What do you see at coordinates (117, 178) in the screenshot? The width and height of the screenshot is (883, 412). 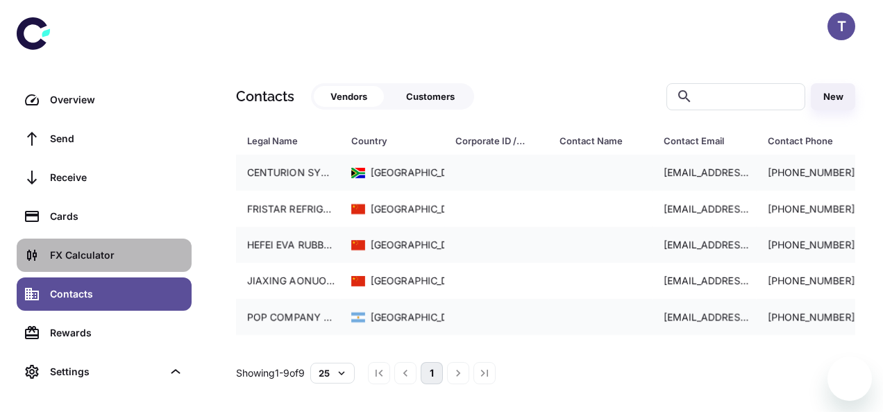 I see `div: Receive` at bounding box center [117, 178].